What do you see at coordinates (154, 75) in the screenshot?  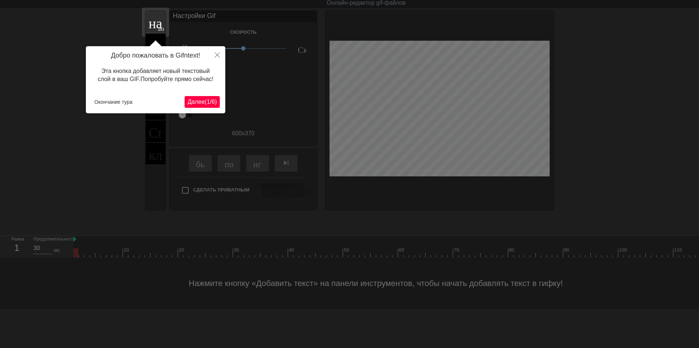 I see `ya-tr-span: Эта кнопка добавляет новый текстовый слой в ваш GIF.` at bounding box center [154, 75].